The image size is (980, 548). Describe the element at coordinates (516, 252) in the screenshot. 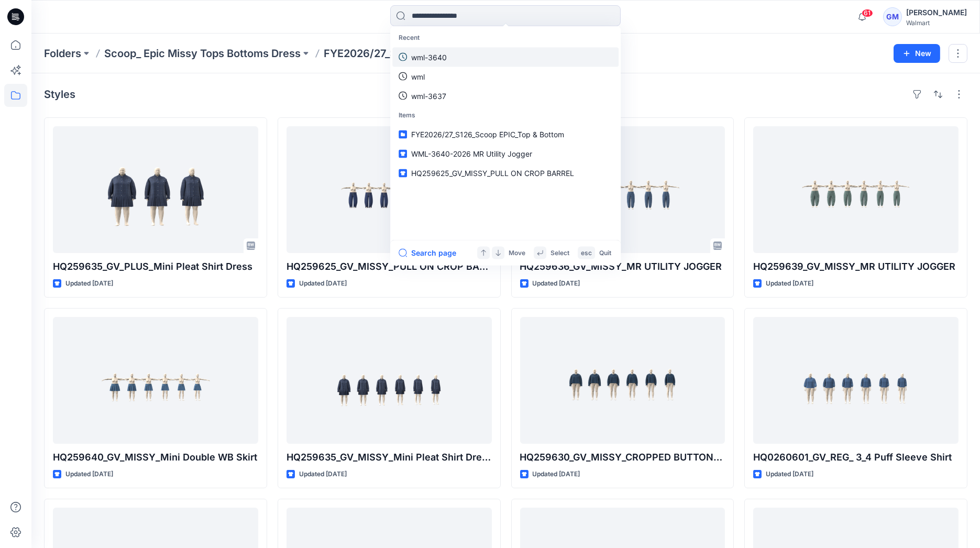

I see `p: Move` at that location.